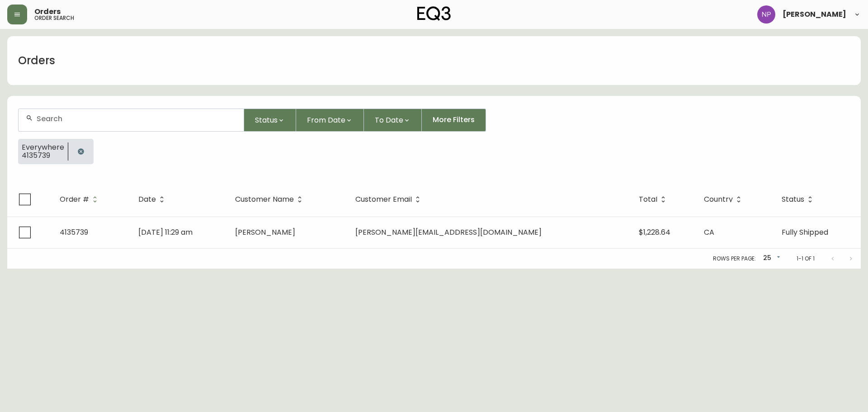  Describe the element at coordinates (54, 18) in the screenshot. I see `h5: order search` at that location.